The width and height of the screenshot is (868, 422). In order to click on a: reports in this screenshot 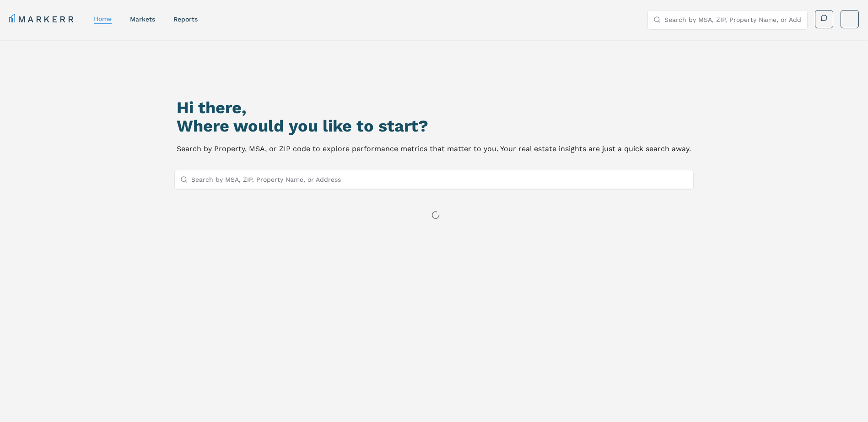, I will do `click(185, 19)`.